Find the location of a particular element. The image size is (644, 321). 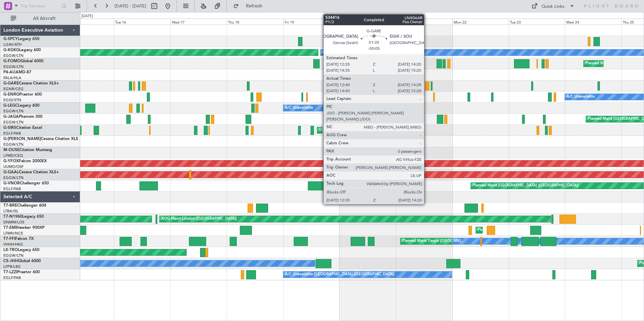

button: All Aircraft is located at coordinates (40, 18).